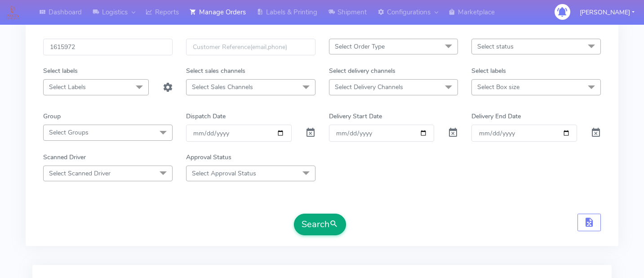  I want to click on label: Select sales channels, so click(216, 70).